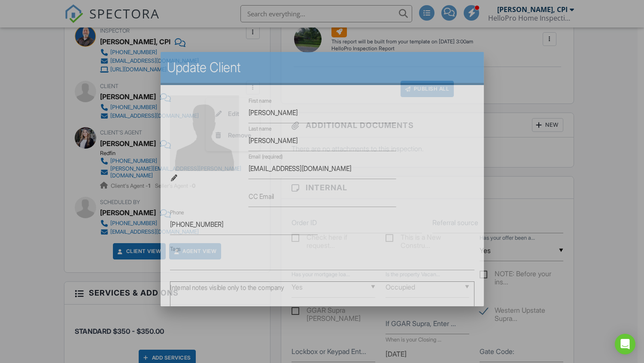 The height and width of the screenshot is (363, 644). What do you see at coordinates (322, 68) in the screenshot?
I see `h2: Update Client` at bounding box center [322, 68].